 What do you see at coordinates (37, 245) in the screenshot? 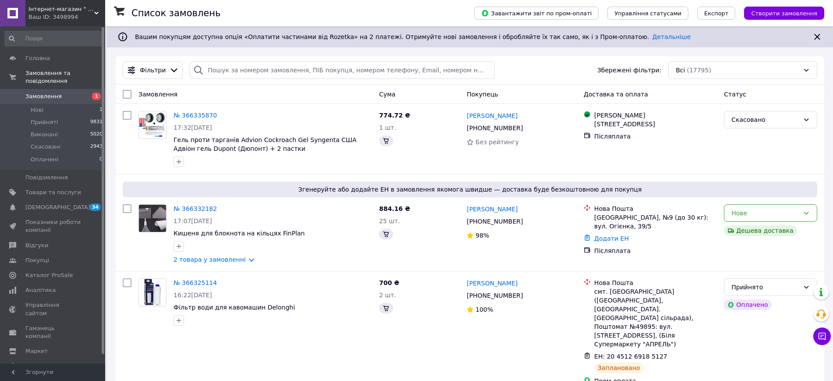
I see `span: Відгуки` at bounding box center [37, 245].